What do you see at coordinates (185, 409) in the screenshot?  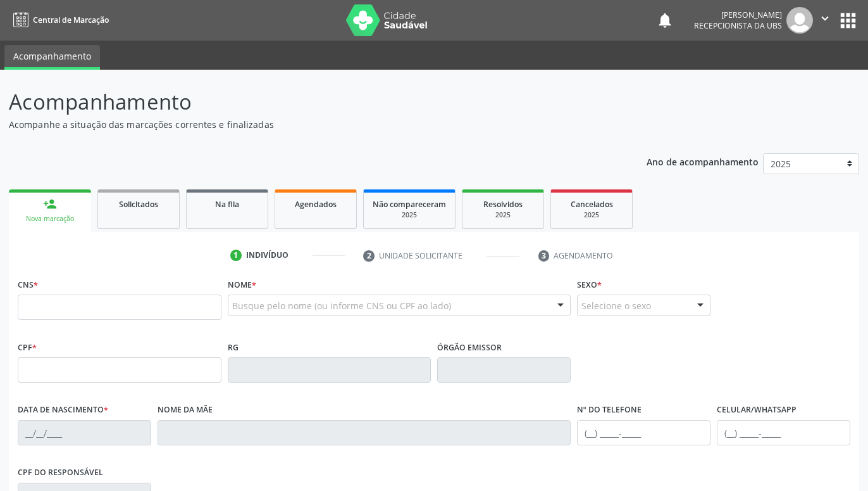 I see `label: Nome da mãe` at bounding box center [185, 409].